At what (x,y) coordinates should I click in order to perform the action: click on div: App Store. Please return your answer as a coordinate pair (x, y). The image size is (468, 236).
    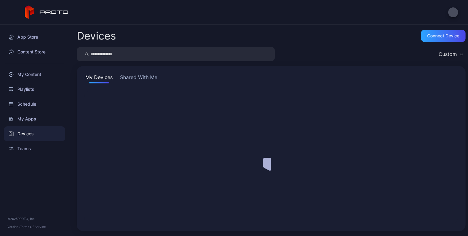
    Looking at the image, I should click on (34, 37).